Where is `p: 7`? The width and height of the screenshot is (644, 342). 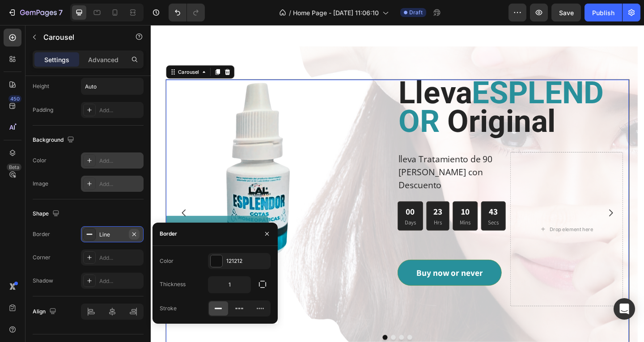
p: 7 is located at coordinates (60, 13).